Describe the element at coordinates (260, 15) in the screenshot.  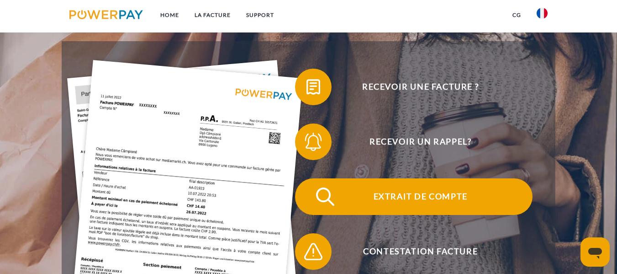
I see `a: Support` at that location.